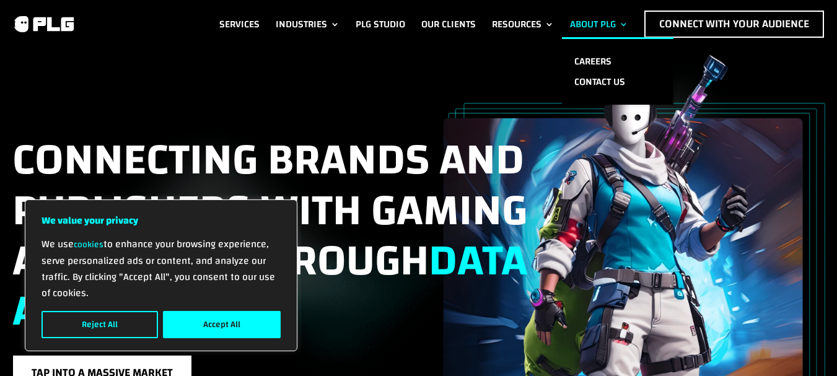  What do you see at coordinates (270, 235) in the screenshot?
I see `span: Connecting brands and publishers with gaming audiences through` at bounding box center [270, 235].